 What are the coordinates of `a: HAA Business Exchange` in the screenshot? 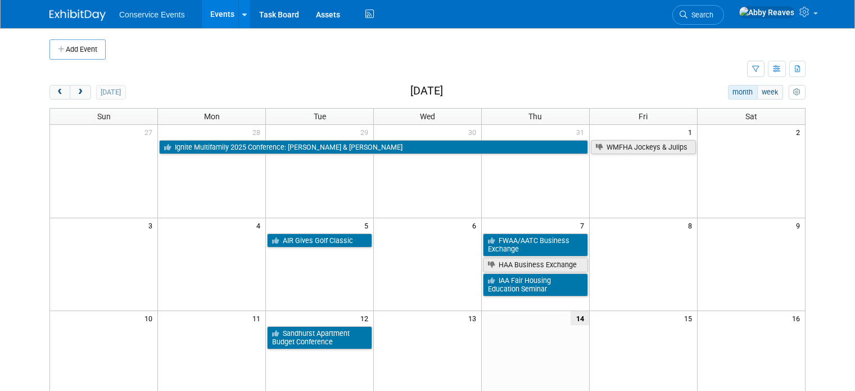 It's located at (535, 265).